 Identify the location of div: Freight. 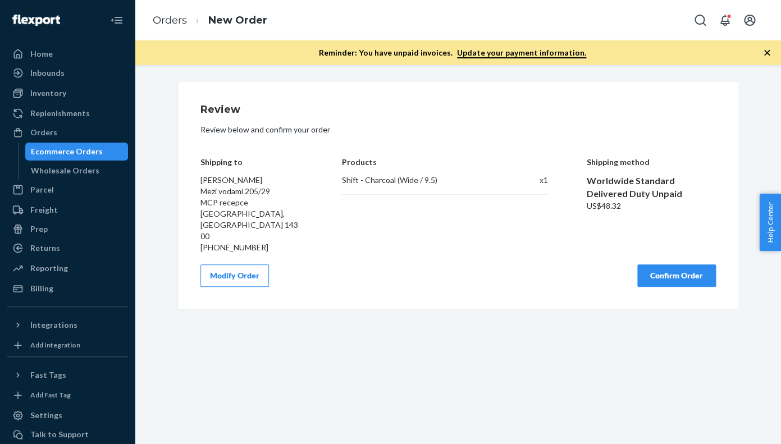
(44, 210).